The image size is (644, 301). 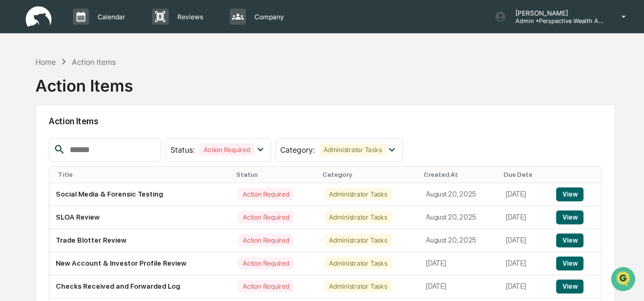 I want to click on button: Open customer support, so click(x=13, y=13).